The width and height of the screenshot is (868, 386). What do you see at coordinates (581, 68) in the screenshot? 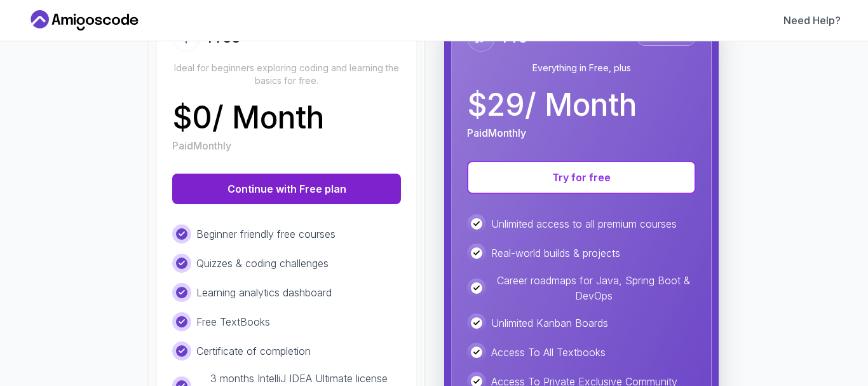
I see `p: Everything in Free, plus` at bounding box center [581, 68].